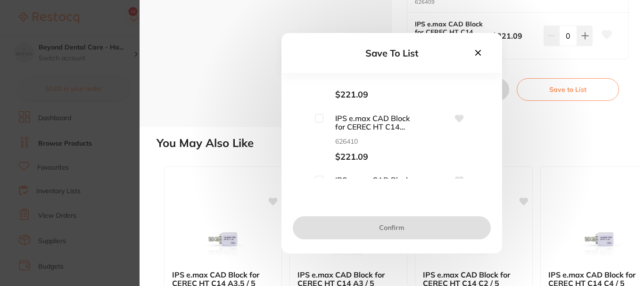 This screenshot has width=644, height=286. What do you see at coordinates (392, 227) in the screenshot?
I see `button: Confirm` at bounding box center [392, 227].